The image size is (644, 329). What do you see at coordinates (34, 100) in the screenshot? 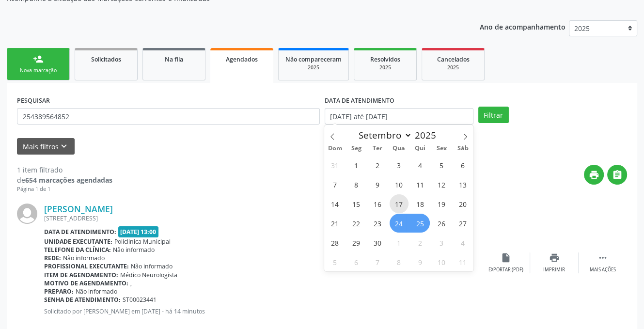
I see `label: PESQUISAR` at bounding box center [34, 100].